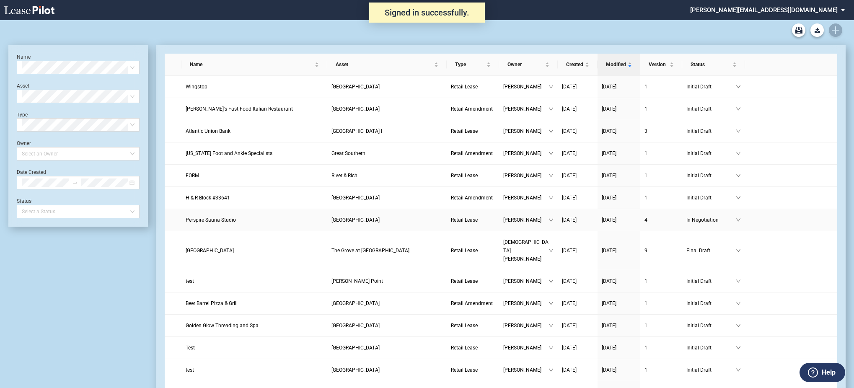 Image resolution: width=854 pixels, height=388 pixels. I want to click on span: Fazoli's Fast Food Italian Restaurant, so click(239, 109).